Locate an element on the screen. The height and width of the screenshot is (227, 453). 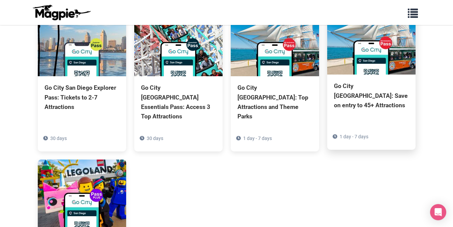
img: Go City San Diego Pass: Save on entry to 45+ Attractions is located at coordinates (371, 41).